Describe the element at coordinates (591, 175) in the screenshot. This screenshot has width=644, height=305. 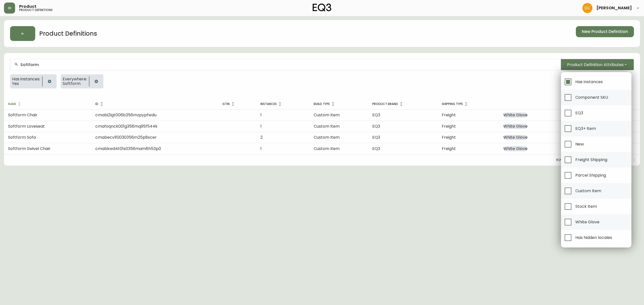
I see `span: Parcel Shipping` at that location.